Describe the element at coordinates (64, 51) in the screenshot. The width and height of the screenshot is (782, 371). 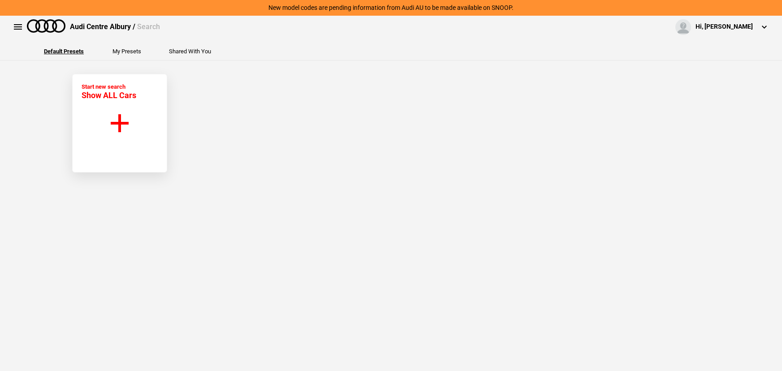
I see `button: Default Presets` at that location.